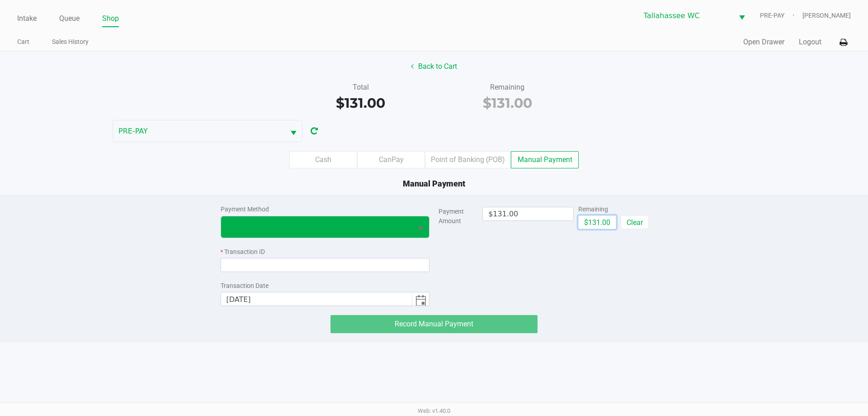 Image resolution: width=868 pixels, height=416 pixels. What do you see at coordinates (635, 222) in the screenshot?
I see `button: Clear` at bounding box center [635, 222].